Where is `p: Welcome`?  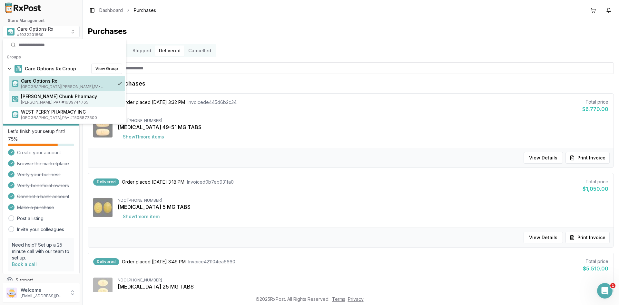 p: Welcome is located at coordinates (43, 290).